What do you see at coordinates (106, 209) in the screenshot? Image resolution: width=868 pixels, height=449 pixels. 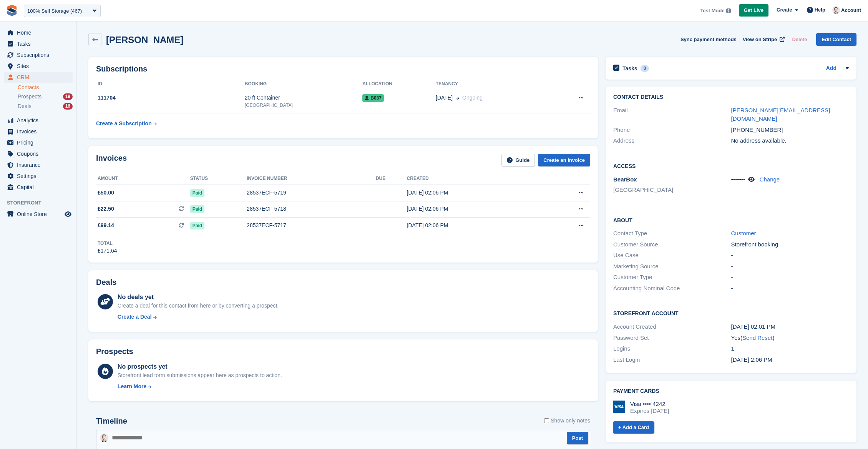 I see `span: £22.50` at bounding box center [106, 209].